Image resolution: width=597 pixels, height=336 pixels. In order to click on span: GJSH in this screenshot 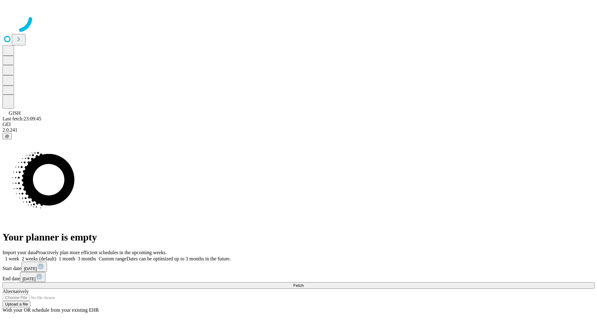, I will do `click(15, 113)`.